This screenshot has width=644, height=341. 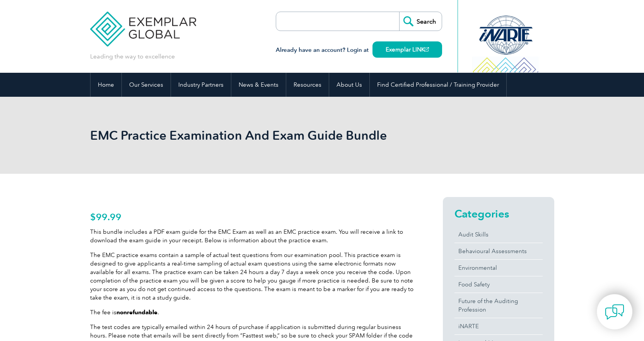 I want to click on a: iNARTE, so click(x=499, y=327).